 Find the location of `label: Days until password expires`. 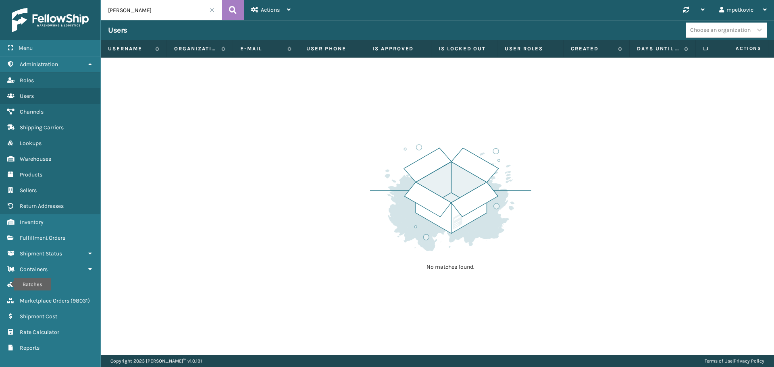

label: Days until password expires is located at coordinates (658, 49).